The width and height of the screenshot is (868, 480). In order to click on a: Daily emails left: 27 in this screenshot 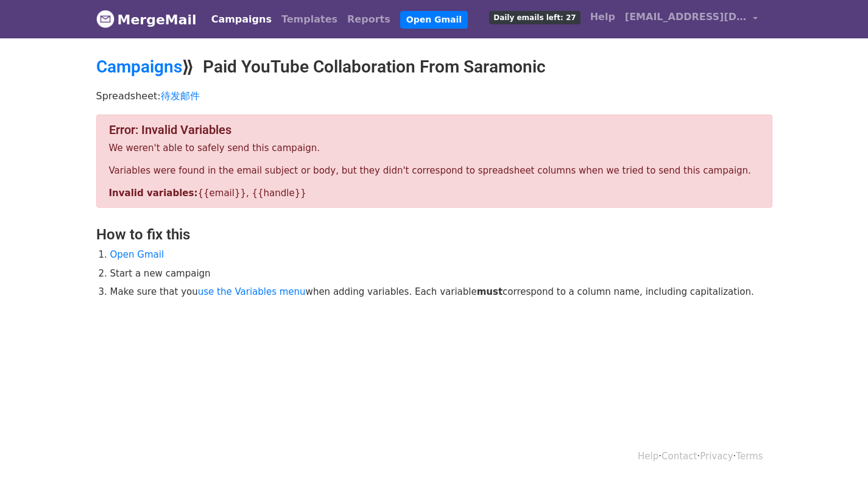, I will do `click(534, 17)`.